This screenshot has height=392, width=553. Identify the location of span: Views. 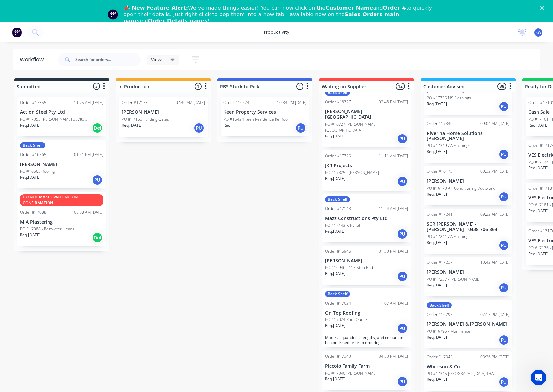
(157, 59).